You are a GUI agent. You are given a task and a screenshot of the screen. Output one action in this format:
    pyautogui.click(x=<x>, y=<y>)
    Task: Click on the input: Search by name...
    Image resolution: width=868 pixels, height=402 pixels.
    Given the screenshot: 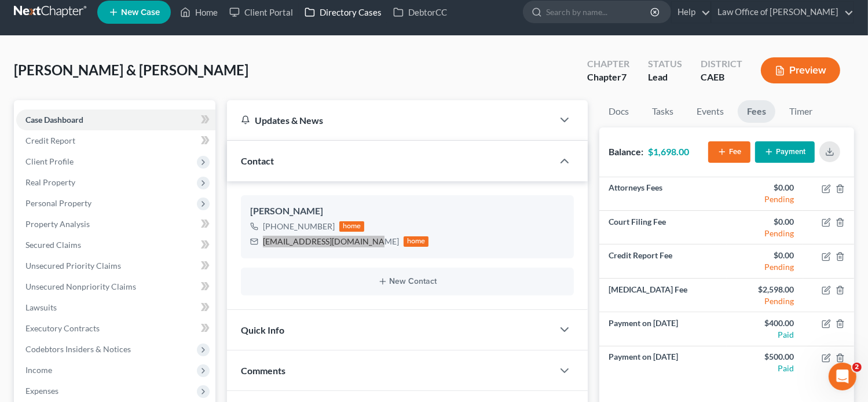 What is the action you would take?
    pyautogui.click(x=599, y=11)
    